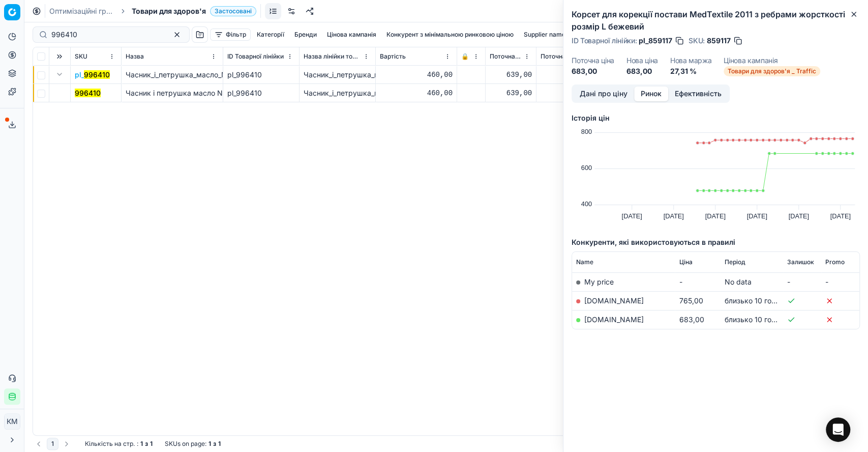  What do you see at coordinates (393, 56) in the screenshot?
I see `span: Вартість` at bounding box center [393, 56].